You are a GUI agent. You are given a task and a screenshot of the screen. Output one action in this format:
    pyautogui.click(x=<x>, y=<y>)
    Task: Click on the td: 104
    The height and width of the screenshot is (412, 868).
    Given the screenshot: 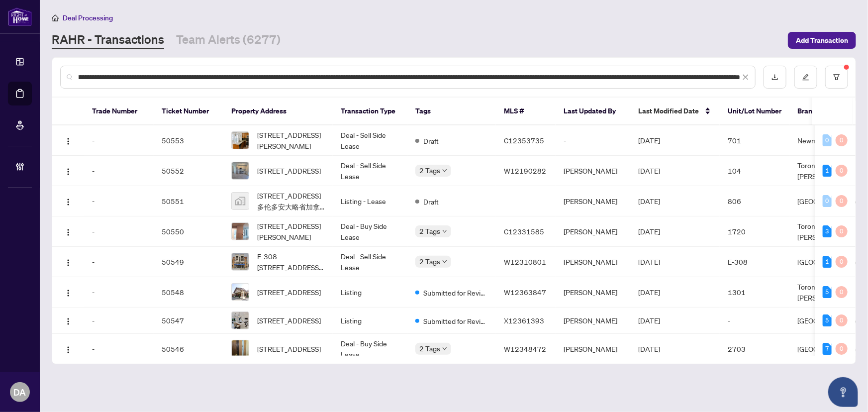 What is the action you would take?
    pyautogui.click(x=755, y=171)
    